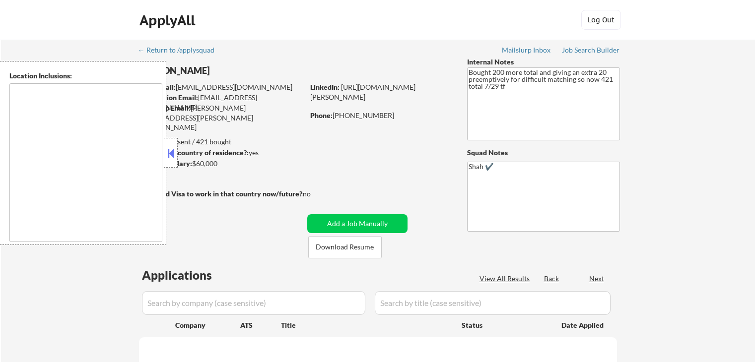 The width and height of the screenshot is (755, 362). I want to click on div: ← Return to /applysquad, so click(181, 50).